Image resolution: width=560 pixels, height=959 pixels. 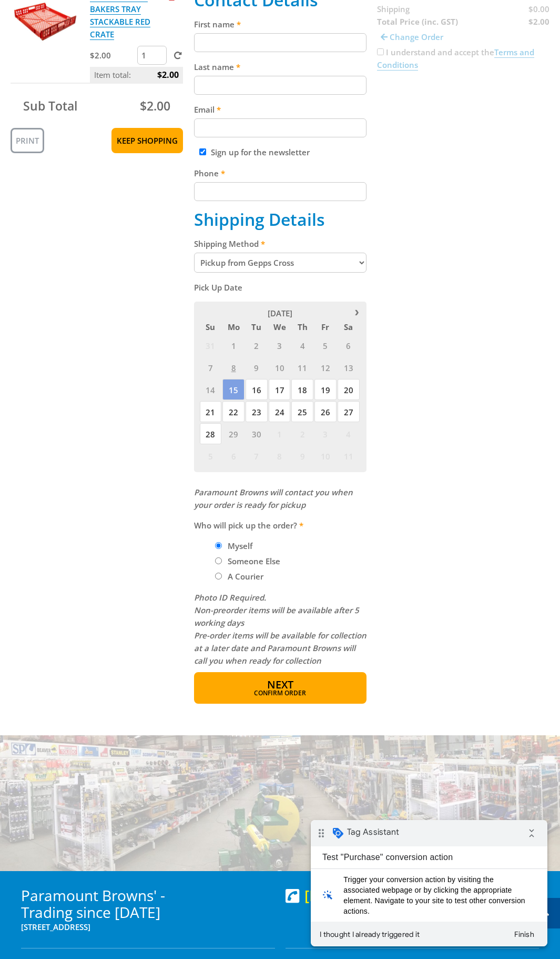 I want to click on input: Please enter your first name., so click(x=280, y=43).